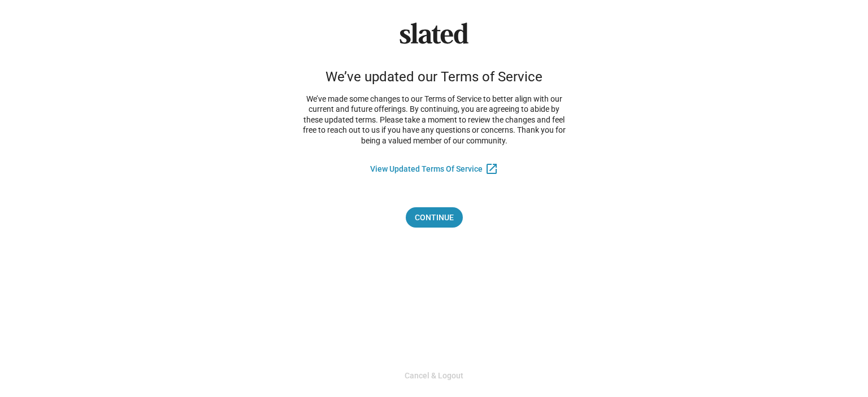 Image resolution: width=868 pixels, height=397 pixels. I want to click on button: Continue, so click(434, 218).